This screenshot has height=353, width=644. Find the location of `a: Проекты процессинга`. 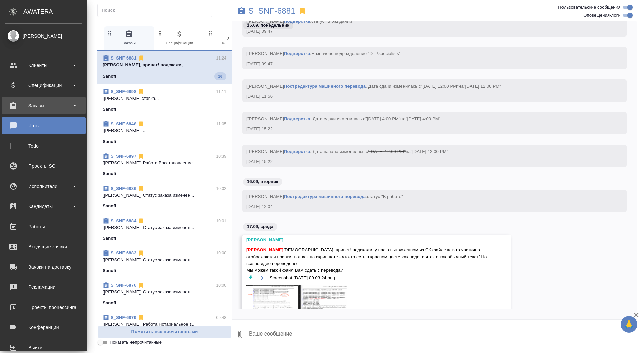

a: Проекты процессинга is located at coordinates (44, 307).